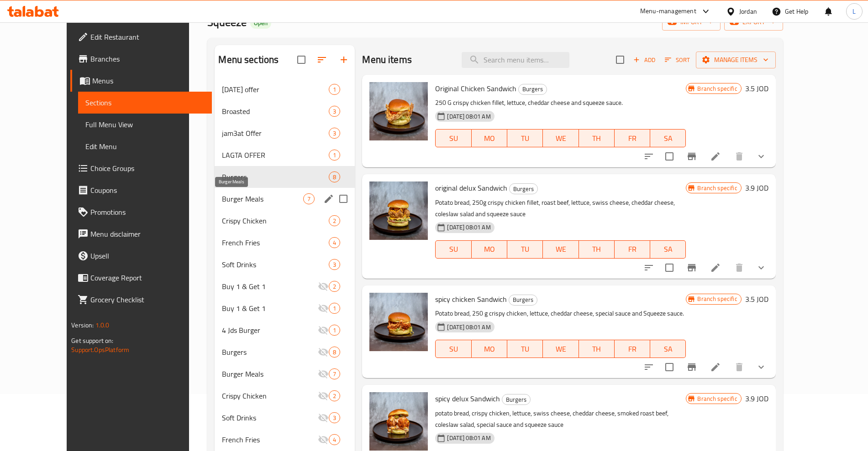  Describe the element at coordinates (476, 88) in the screenshot. I see `span: Original Chicken Sandwich` at that location.